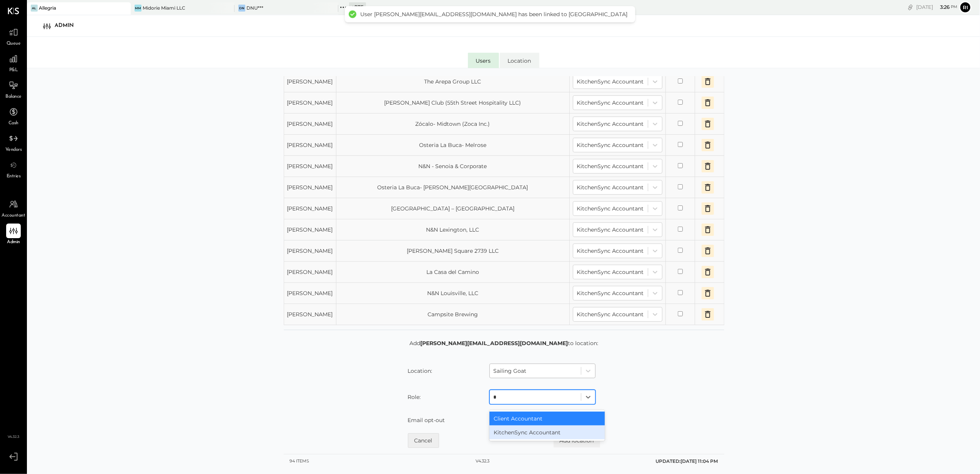  What do you see at coordinates (13, 242) in the screenshot?
I see `span: Admin` at bounding box center [13, 242].